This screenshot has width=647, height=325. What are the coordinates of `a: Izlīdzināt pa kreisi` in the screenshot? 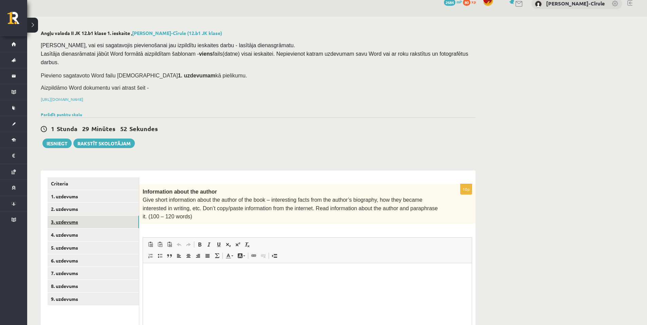 It's located at (179, 256).